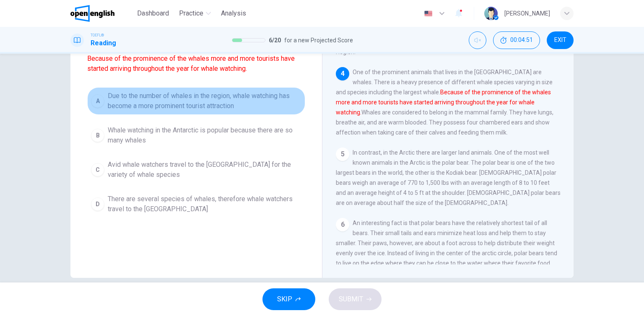 The image size is (644, 316). I want to click on span: Due to the number of whales in the region, whale watching has become a more prominent tourist att..., so click(204, 101).